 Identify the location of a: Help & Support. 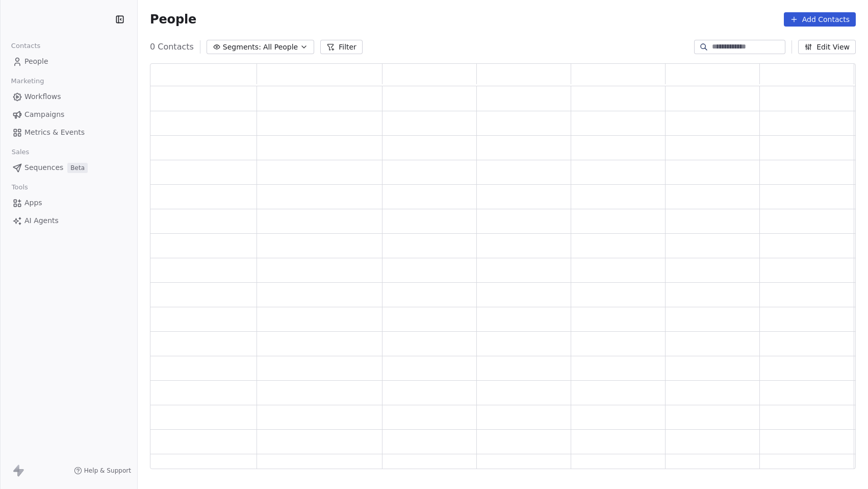
(103, 471).